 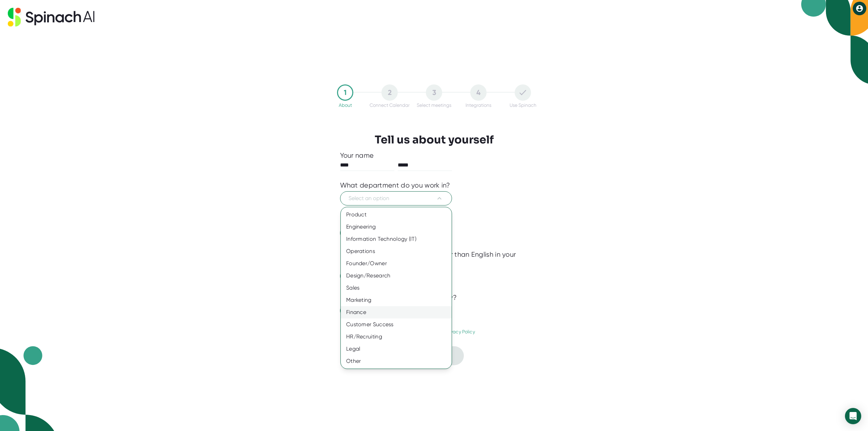 I want to click on div: Product, so click(x=396, y=214).